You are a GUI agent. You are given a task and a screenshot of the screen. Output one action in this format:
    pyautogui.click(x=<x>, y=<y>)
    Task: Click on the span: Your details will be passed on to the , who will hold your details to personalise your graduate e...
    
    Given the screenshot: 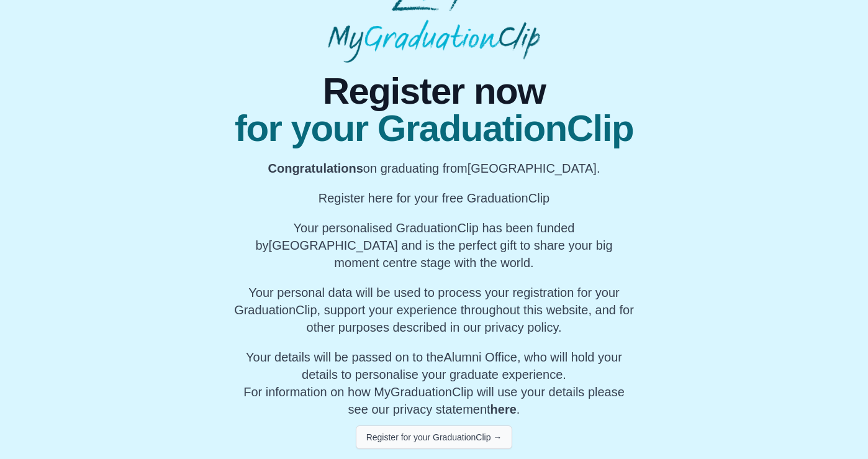 What is the action you would take?
    pyautogui.click(x=434, y=366)
    